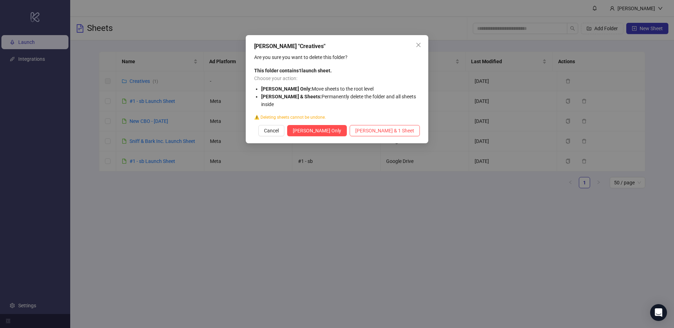  I want to click on button: Cancel, so click(271, 131).